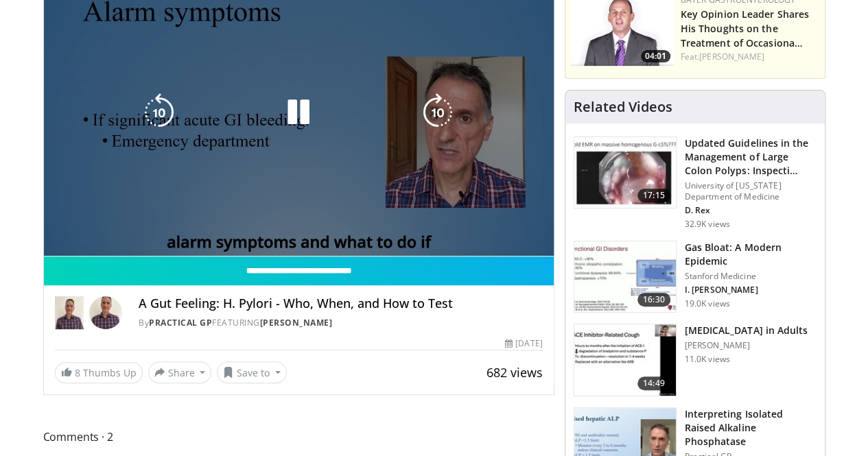  What do you see at coordinates (653, 383) in the screenshot?
I see `span: 14:49` at bounding box center [653, 383].